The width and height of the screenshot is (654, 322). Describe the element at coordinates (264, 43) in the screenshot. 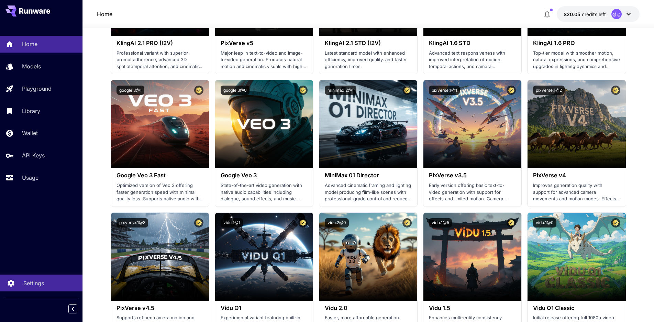

I see `h3: PixVerse v5` at that location.